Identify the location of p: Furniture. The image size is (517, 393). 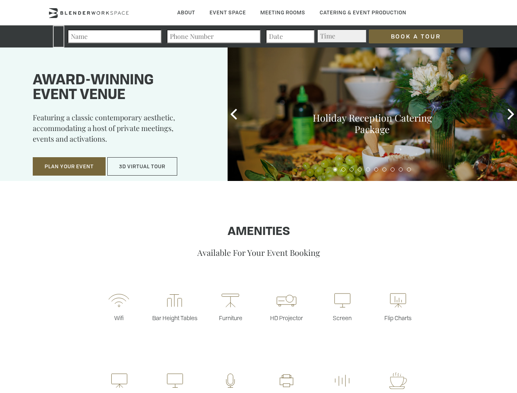
(230, 317).